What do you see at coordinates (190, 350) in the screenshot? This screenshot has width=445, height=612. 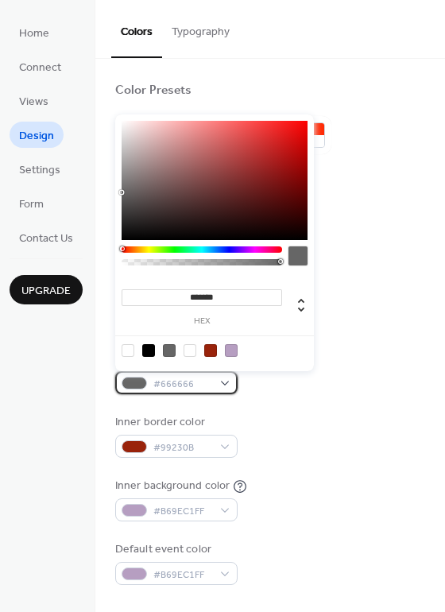 I see `div: rgb(255, 255, 255)` at bounding box center [190, 350].